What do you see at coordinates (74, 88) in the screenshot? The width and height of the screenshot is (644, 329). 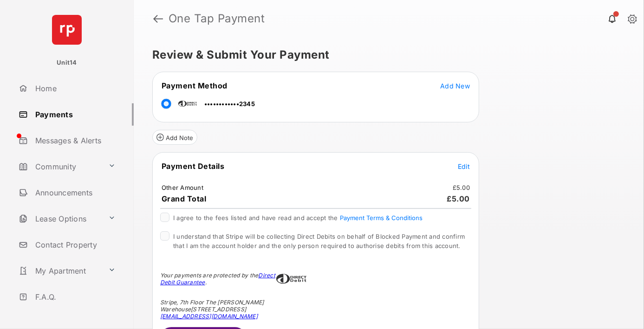 I see `a: Home` at bounding box center [74, 88].